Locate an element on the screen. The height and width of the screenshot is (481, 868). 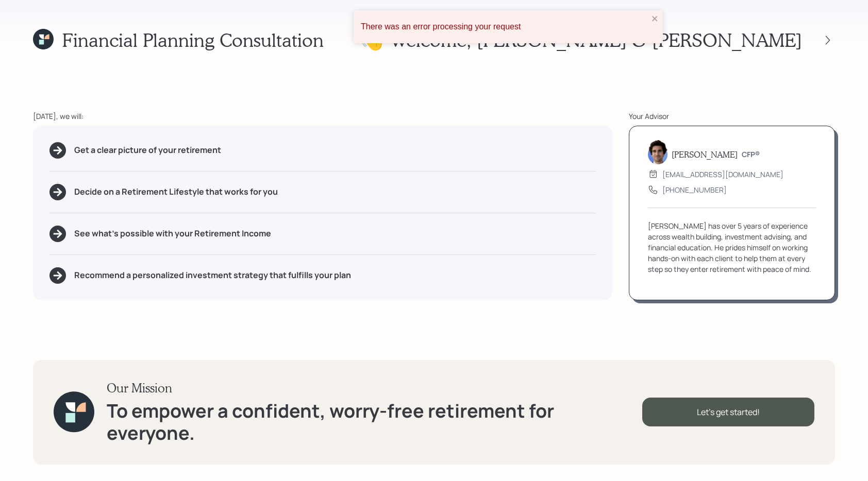
h6: CFP® is located at coordinates (751, 155).